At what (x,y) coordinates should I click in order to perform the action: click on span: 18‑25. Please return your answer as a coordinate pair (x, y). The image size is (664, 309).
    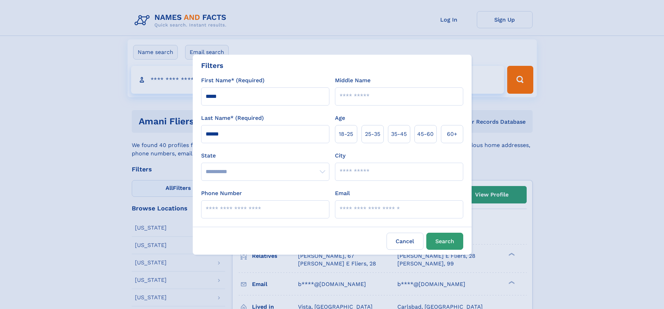
    Looking at the image, I should click on (346, 134).